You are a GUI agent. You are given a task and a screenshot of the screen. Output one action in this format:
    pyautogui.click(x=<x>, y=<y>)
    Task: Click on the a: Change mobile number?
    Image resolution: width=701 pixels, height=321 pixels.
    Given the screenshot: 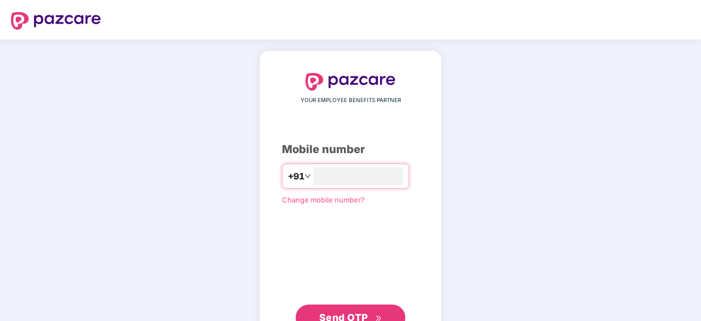 What is the action you would take?
    pyautogui.click(x=323, y=200)
    